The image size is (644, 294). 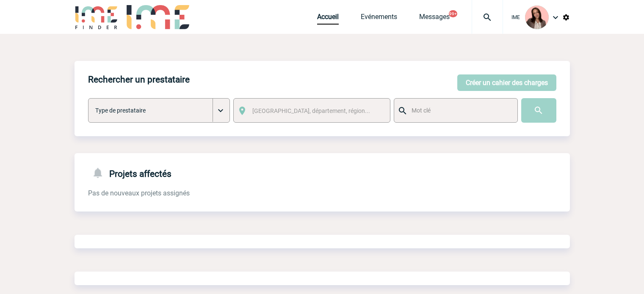 What do you see at coordinates (100, 173) in the screenshot?
I see `img: notifications-24-px-g.png` at bounding box center [100, 173].